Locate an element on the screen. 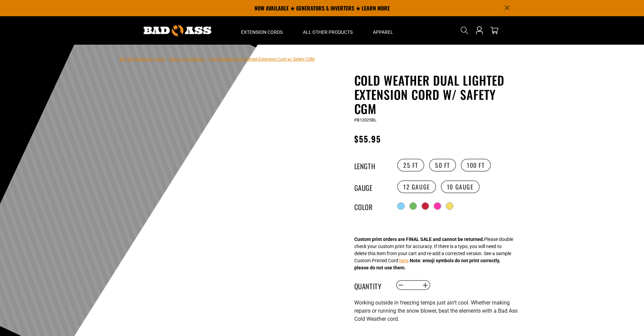 This screenshot has width=644, height=336. span: PB12025BL is located at coordinates (365, 120).